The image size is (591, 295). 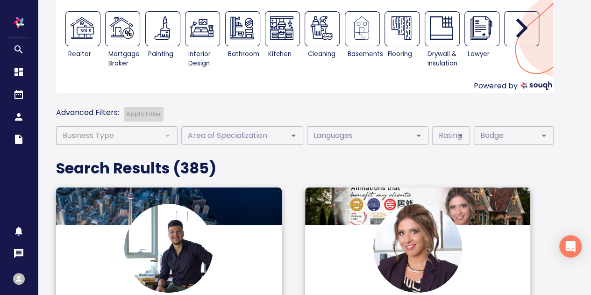 What do you see at coordinates (163, 28) in the screenshot?
I see `a: Painters & Decorators` at bounding box center [163, 28].